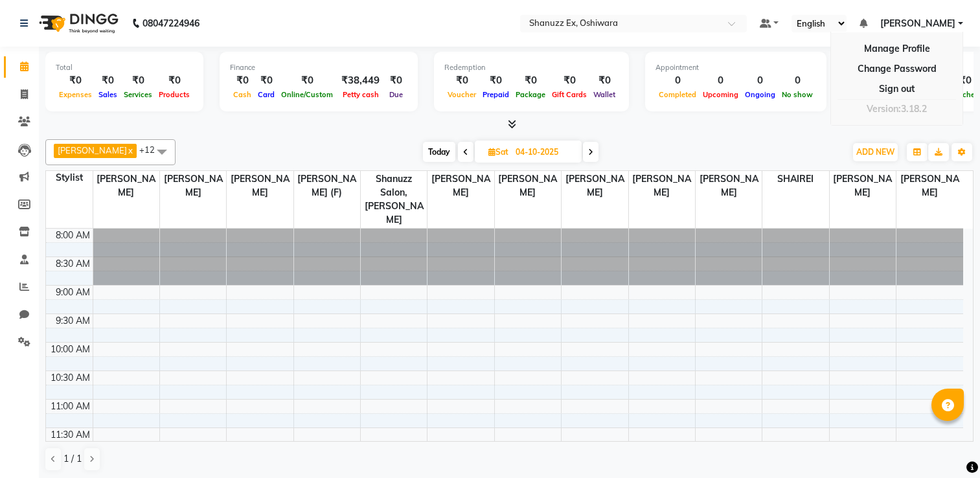 Image resolution: width=980 pixels, height=478 pixels. I want to click on a: Change Password, so click(897, 69).